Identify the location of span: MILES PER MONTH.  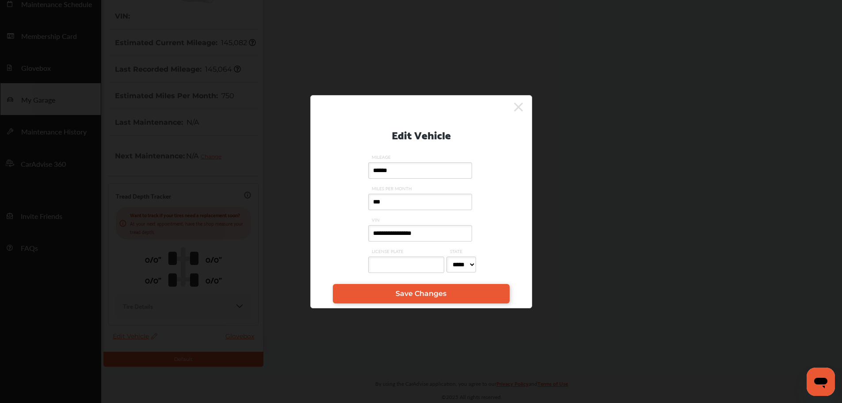
(421, 188).